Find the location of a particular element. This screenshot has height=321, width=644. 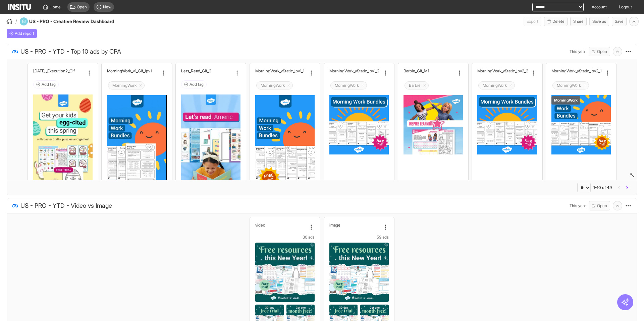

div: 1-10 of 49 is located at coordinates (602, 188).